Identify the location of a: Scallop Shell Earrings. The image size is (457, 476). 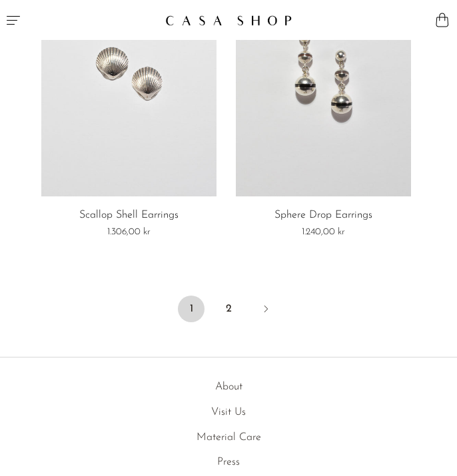
(129, 216).